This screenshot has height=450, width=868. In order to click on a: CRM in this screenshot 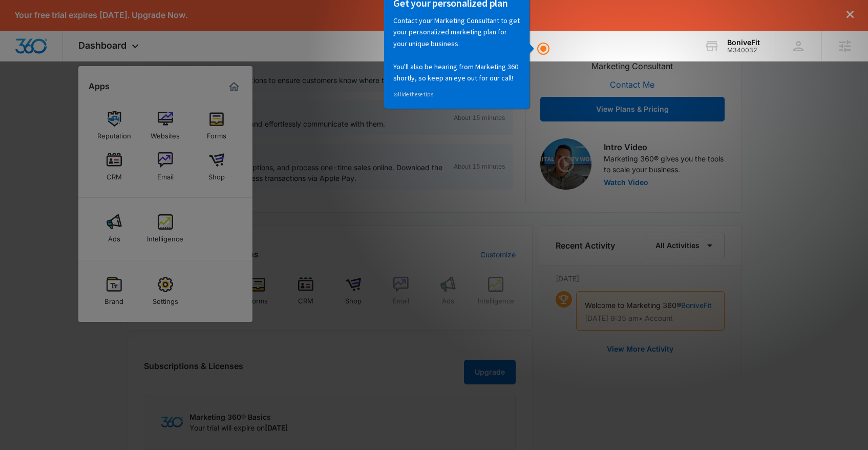, I will do `click(114, 167)`.